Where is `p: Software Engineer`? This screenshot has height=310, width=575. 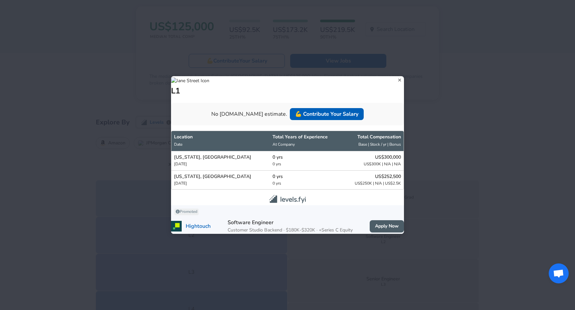 p: Software Engineer is located at coordinates (290, 222).